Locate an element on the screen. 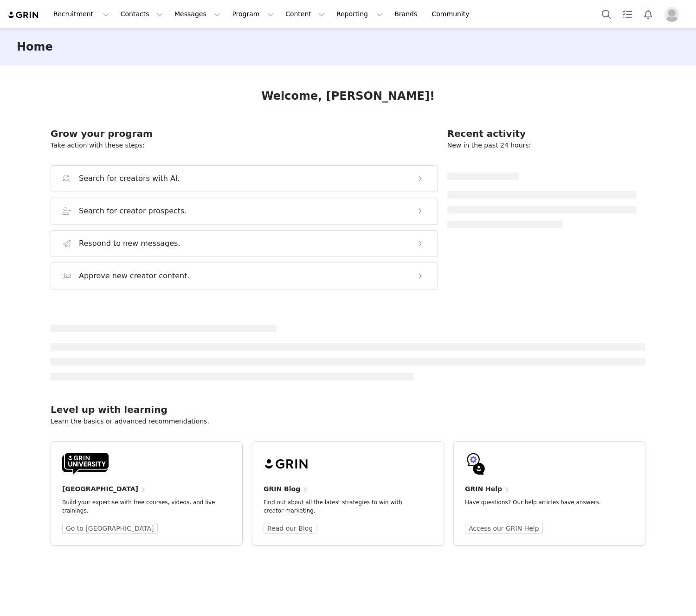 The width and height of the screenshot is (696, 616). h4: GRIN Help is located at coordinates (484, 489).